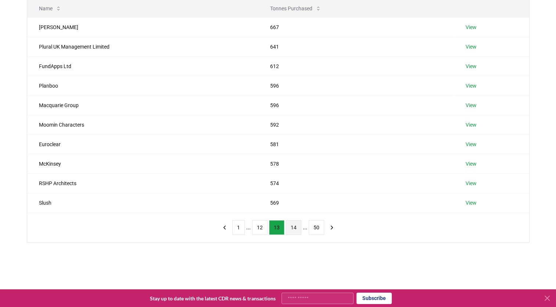 The image size is (556, 307). Describe the element at coordinates (143, 183) in the screenshot. I see `td: RSHP Architects` at that location.